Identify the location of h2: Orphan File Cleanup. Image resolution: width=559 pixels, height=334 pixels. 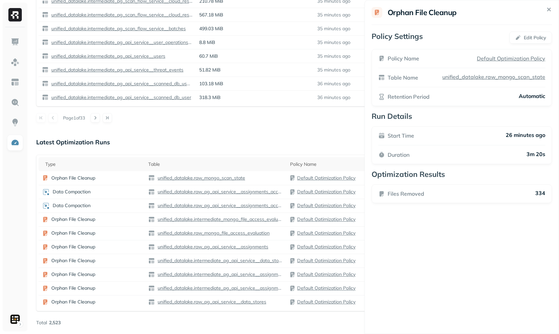
(422, 12).